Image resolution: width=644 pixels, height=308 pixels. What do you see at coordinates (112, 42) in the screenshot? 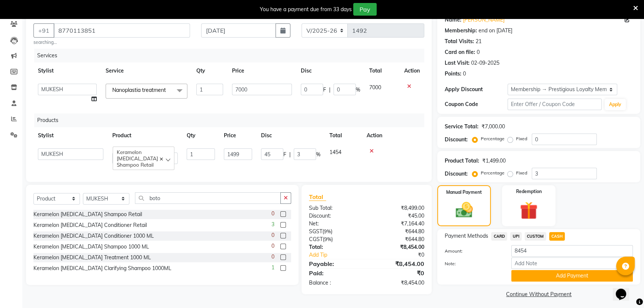
I see `small: searching...` at bounding box center [112, 42].